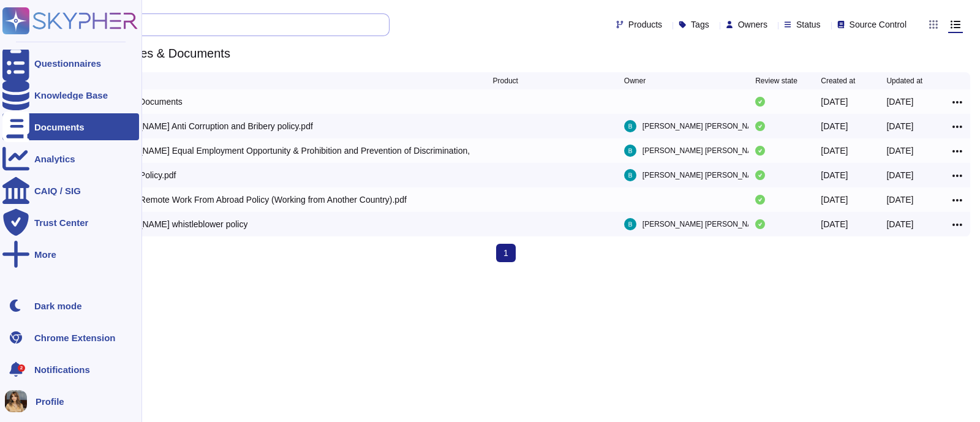 This screenshot has width=980, height=422. I want to click on button: user, so click(19, 400).